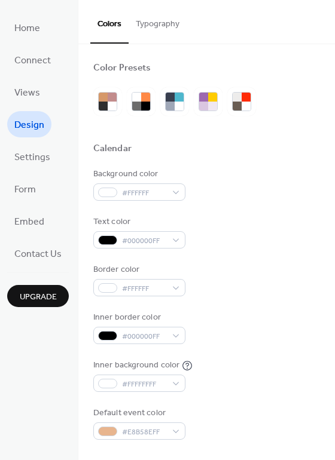 This screenshot has height=460, width=335. I want to click on a: Embed, so click(29, 221).